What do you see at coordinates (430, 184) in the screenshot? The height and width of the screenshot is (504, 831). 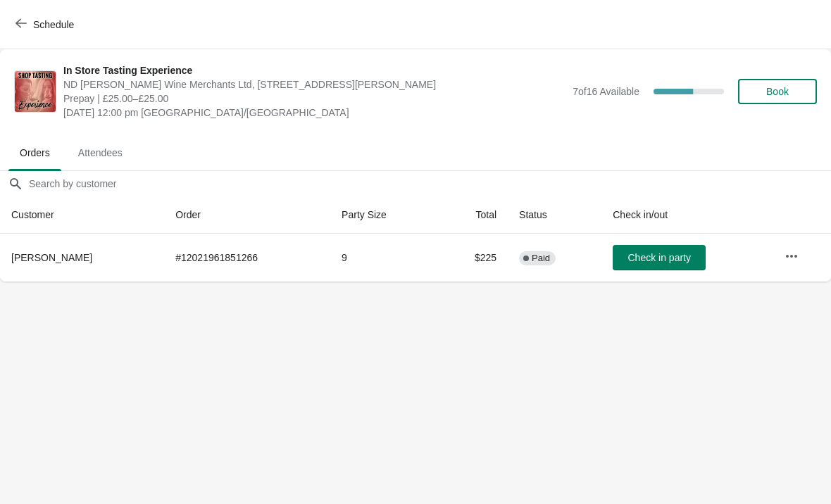 I see `input: Search by customer` at bounding box center [430, 184].